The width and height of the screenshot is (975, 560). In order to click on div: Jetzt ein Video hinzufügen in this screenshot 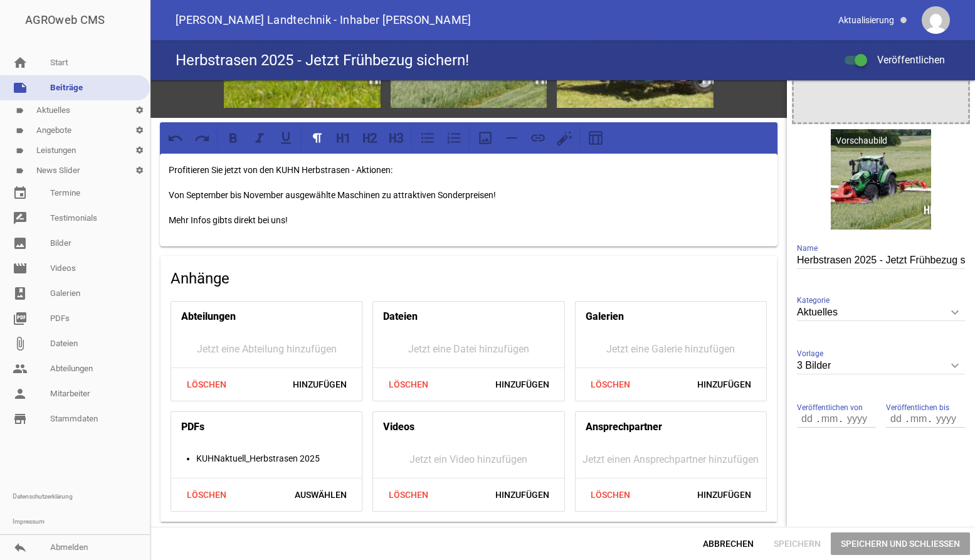, I will do `click(468, 460)`.